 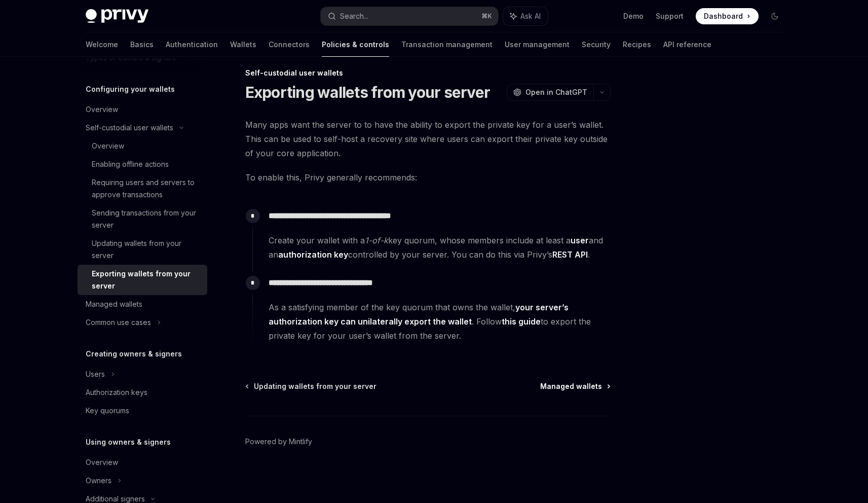 I want to click on a: Sending transactions from your server, so click(x=143, y=219).